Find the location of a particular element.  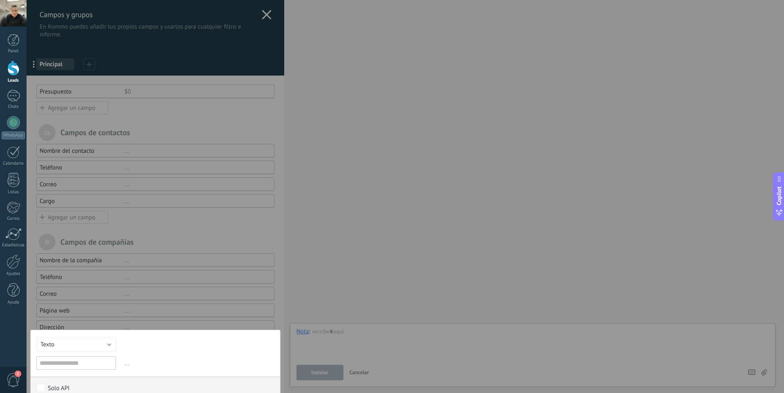

span: Copilot is located at coordinates (779, 196).